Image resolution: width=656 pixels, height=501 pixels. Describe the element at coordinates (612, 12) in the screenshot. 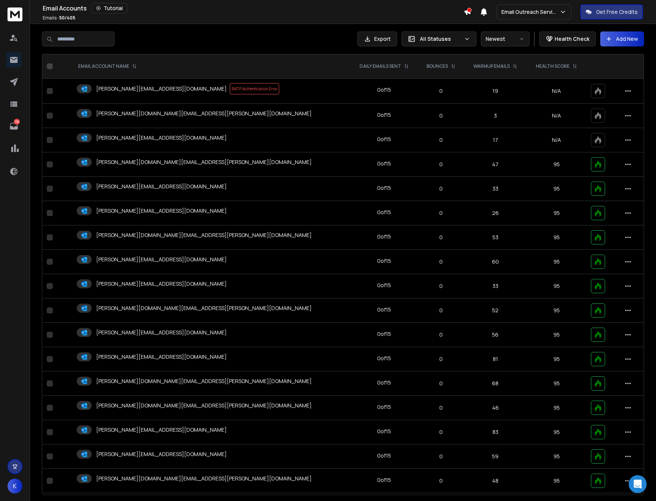

I see `button: Get Free Credits` at that location.